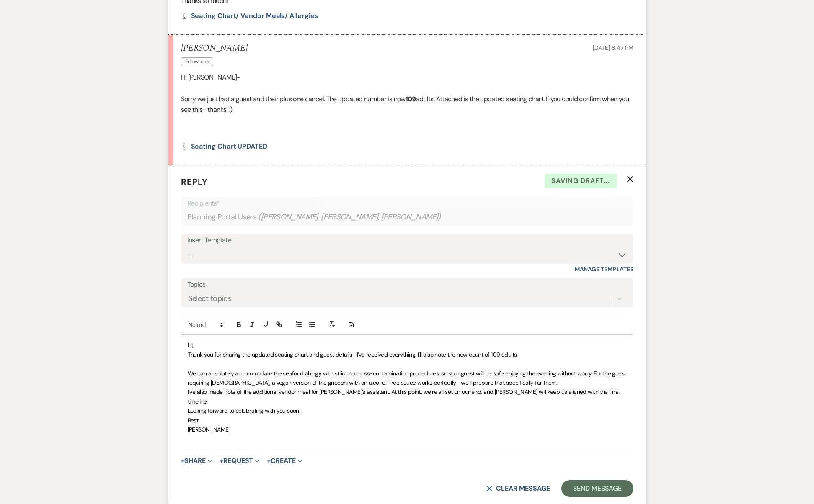 The image size is (814, 504). What do you see at coordinates (210, 299) in the screenshot?
I see `div: Select topics` at bounding box center [210, 299].